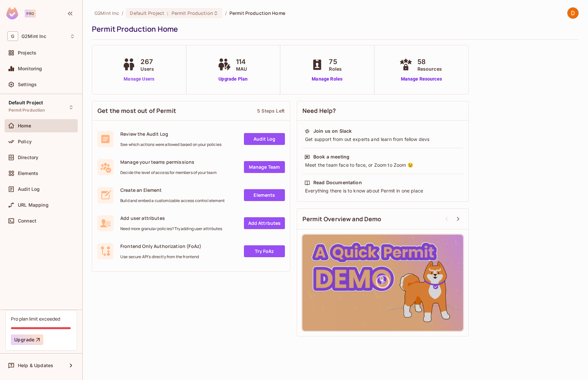  Describe the element at coordinates (265, 139) in the screenshot. I see `a: Audit Log` at that location.